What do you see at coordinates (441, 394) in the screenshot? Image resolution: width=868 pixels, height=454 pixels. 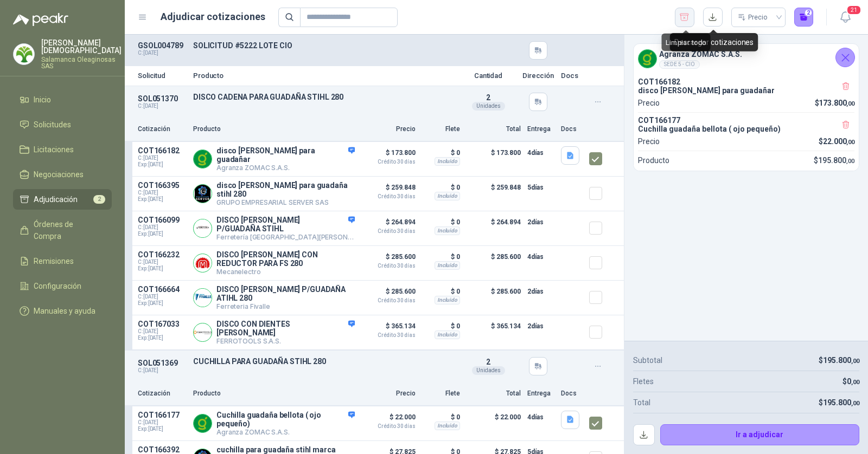 I see `p: Flete` at bounding box center [441, 394].